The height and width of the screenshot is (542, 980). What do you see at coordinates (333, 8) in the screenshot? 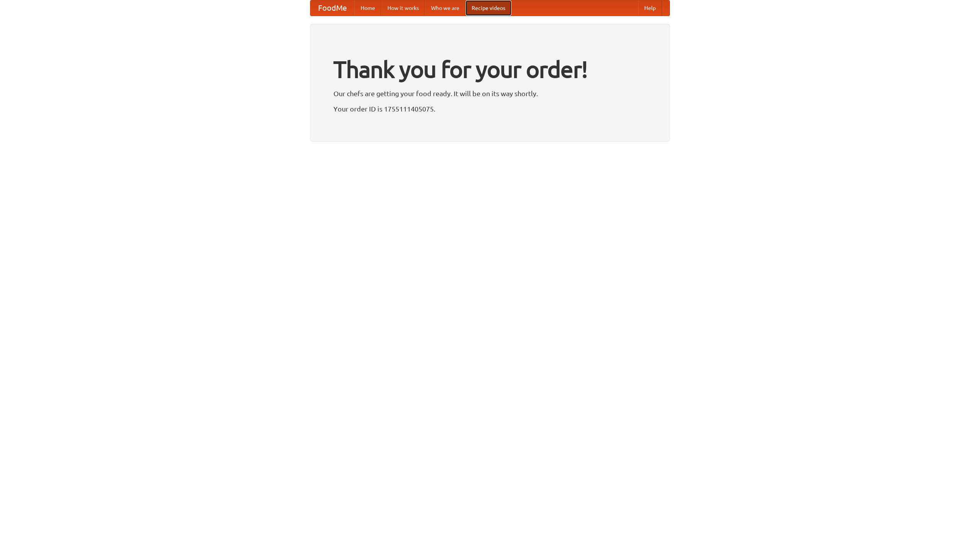
I see `a: FoodMe` at bounding box center [333, 8].